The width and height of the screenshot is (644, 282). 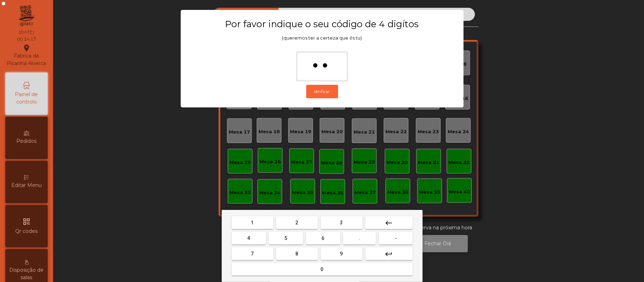 What do you see at coordinates (252, 254) in the screenshot?
I see `span: 7` at bounding box center [252, 254].